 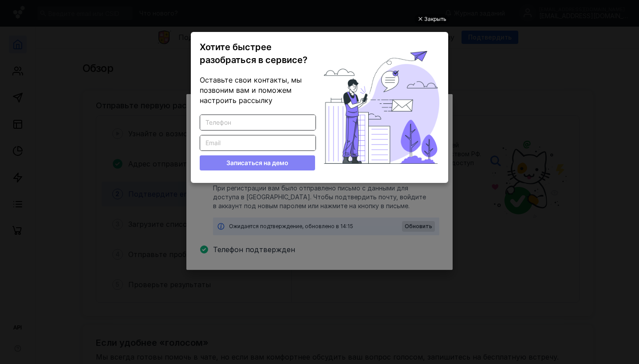 I want to click on span: Хотите быстрее разобраться в сервисе?, so click(x=254, y=53).